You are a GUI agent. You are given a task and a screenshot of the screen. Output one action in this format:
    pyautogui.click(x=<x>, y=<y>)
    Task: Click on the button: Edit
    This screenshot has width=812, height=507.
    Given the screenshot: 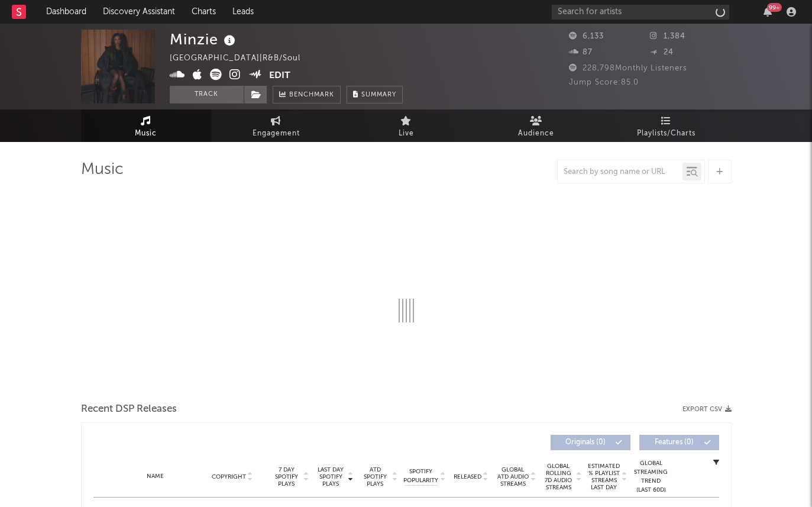 What is the action you would take?
    pyautogui.click(x=280, y=76)
    